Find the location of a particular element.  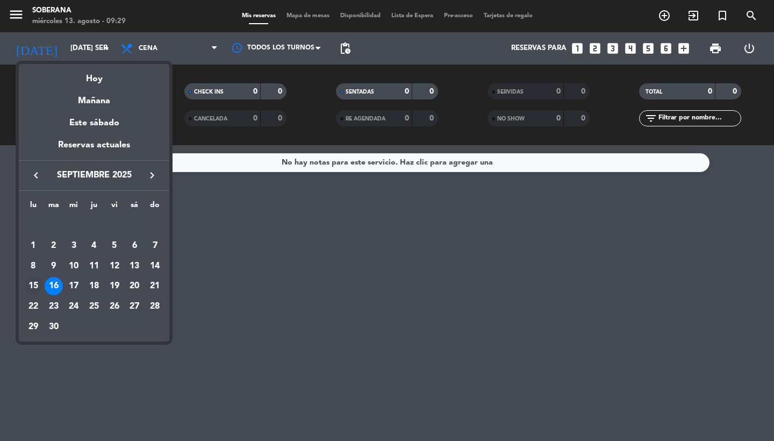

td: 13 de septiembre de 2025 is located at coordinates (135, 266).